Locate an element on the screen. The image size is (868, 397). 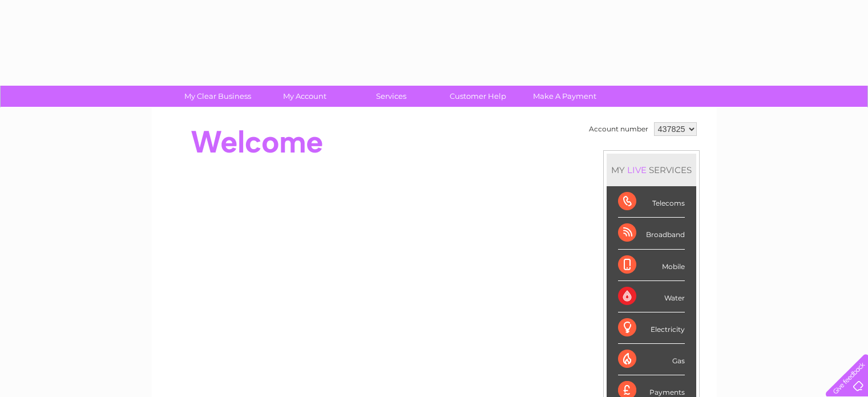
div: MY SERVICES is located at coordinates (651, 169).